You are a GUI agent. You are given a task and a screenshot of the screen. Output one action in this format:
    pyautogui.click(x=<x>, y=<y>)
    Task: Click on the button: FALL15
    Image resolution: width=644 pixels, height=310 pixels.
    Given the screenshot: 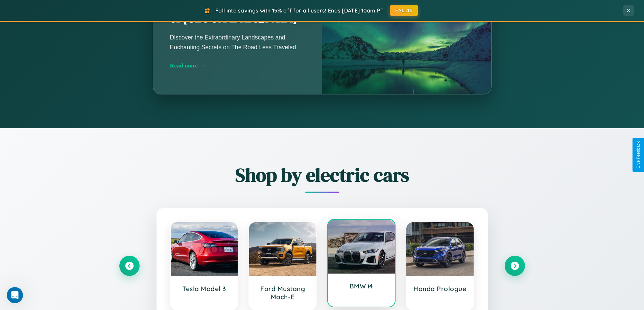 What is the action you would take?
    pyautogui.click(x=404, y=11)
    